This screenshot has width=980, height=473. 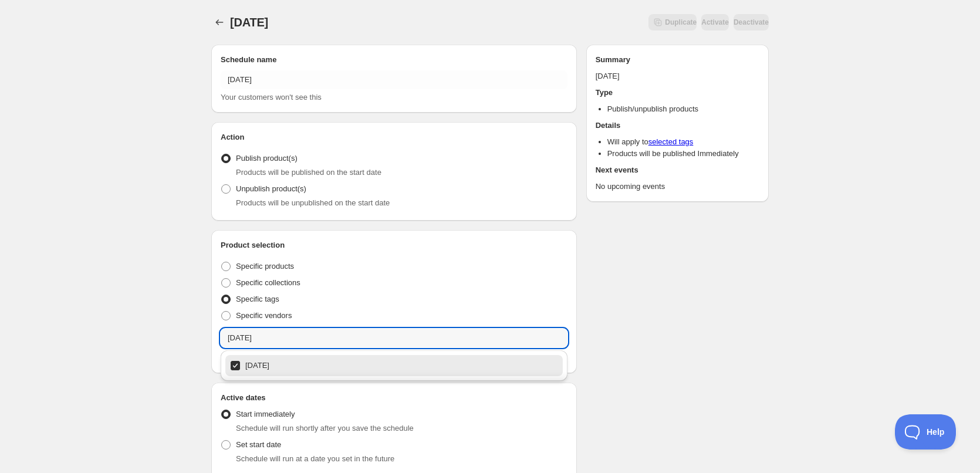 What do you see at coordinates (308, 171) in the screenshot?
I see `span: Products will be published on the start date` at bounding box center [308, 171].